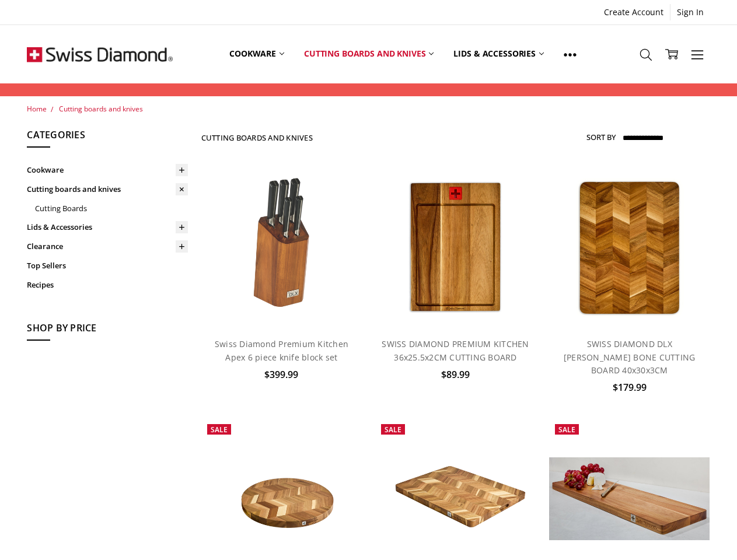 The height and width of the screenshot is (560, 737). What do you see at coordinates (108, 266) in the screenshot?
I see `a: Top Sellers` at bounding box center [108, 266].